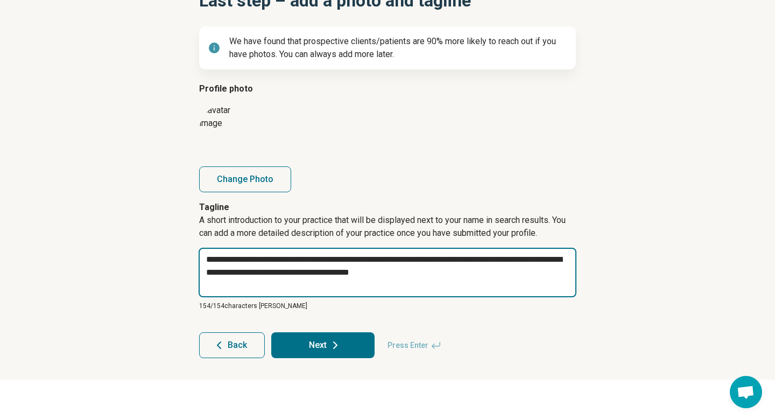 This screenshot has width=775, height=419. What do you see at coordinates (232, 345) in the screenshot?
I see `button: Back` at bounding box center [232, 345].